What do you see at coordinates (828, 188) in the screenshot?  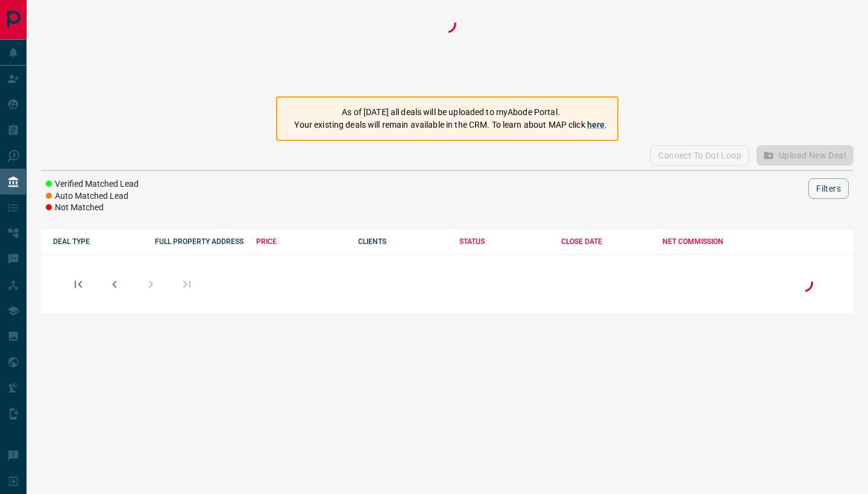 I see `button: Filters` at bounding box center [828, 188].